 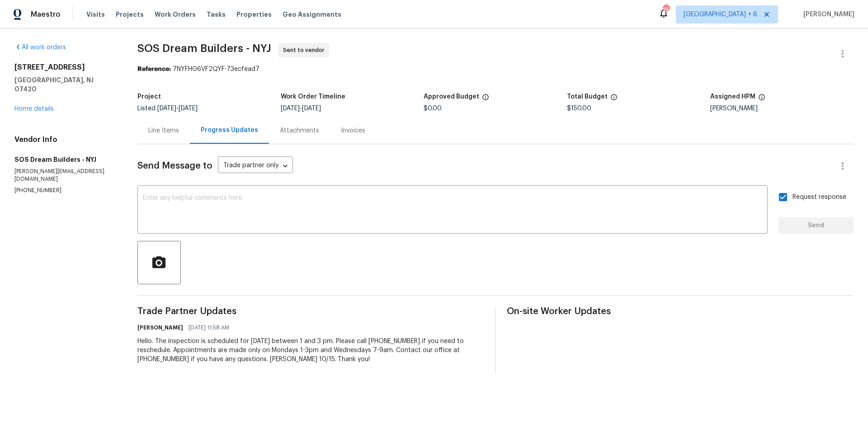 I want to click on span: Visits, so click(x=95, y=14).